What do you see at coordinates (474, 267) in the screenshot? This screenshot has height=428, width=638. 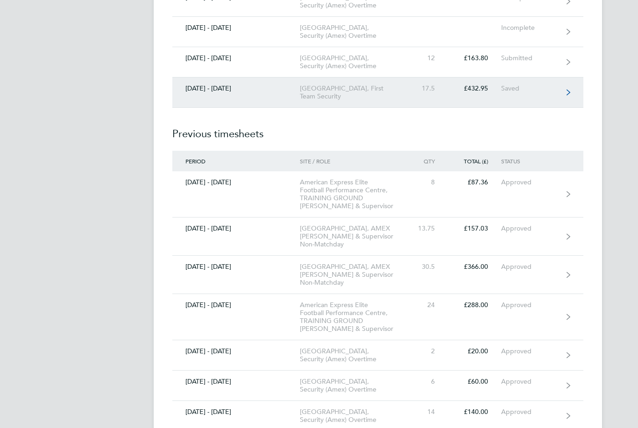 I see `div: £366.00` at bounding box center [474, 267].